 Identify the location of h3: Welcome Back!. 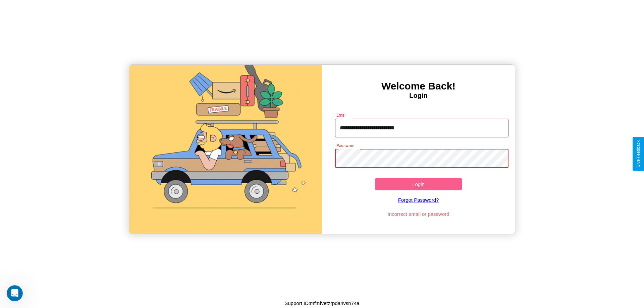
(418, 86).